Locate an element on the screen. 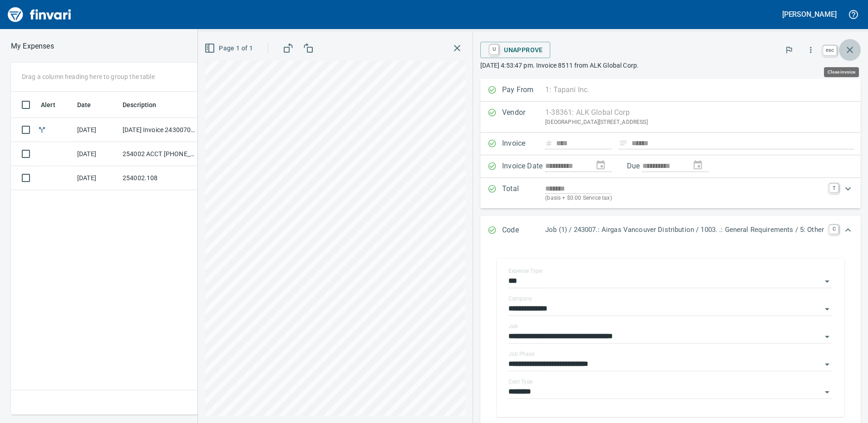 This screenshot has height=423, width=868. span: Page 1 of 1 is located at coordinates (229, 48).